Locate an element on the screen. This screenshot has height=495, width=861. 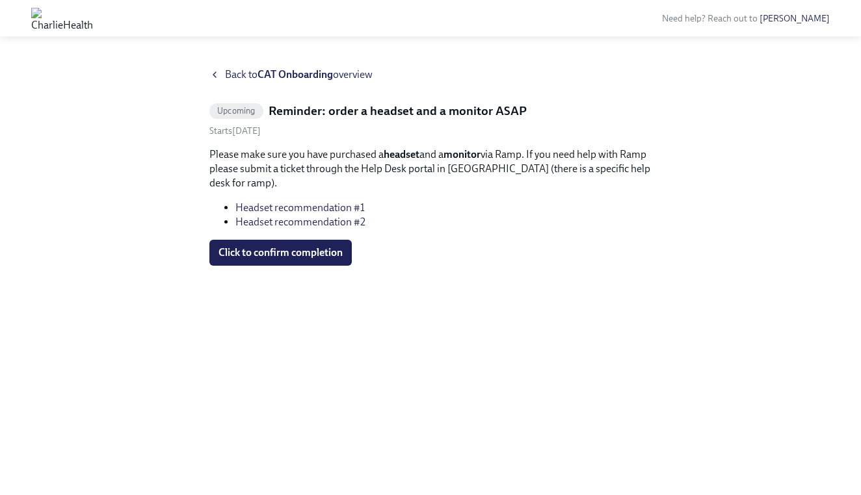
a: Back toCAT Onboardingoverview is located at coordinates (430, 75).